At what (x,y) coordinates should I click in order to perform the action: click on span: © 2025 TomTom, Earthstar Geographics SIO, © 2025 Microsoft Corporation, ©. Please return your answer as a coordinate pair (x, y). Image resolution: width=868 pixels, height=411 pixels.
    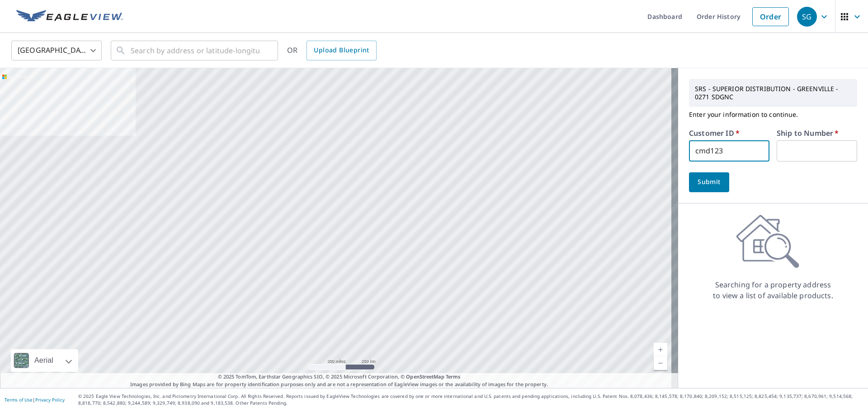
    Looking at the image, I should click on (339, 377).